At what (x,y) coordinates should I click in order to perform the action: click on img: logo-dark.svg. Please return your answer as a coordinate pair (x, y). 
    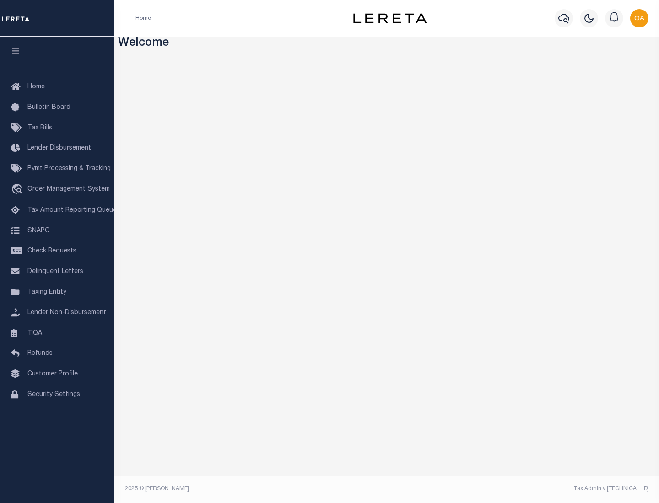
    Looking at the image, I should click on (390, 18).